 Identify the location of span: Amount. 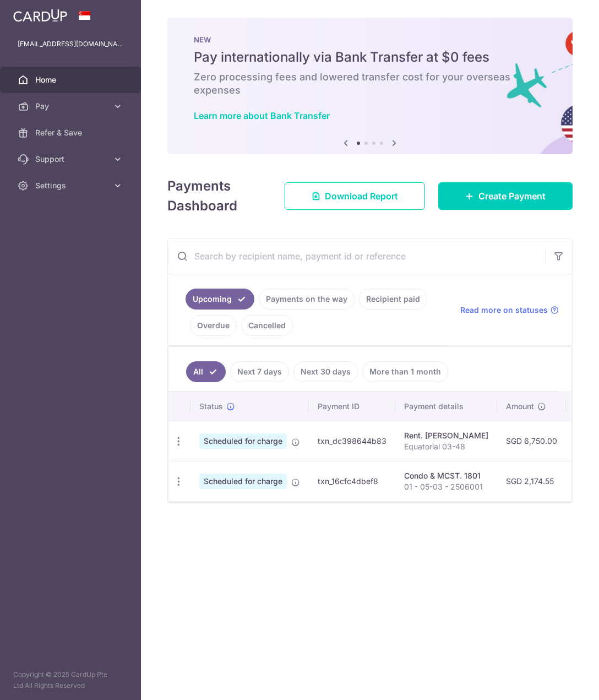
(519, 406).